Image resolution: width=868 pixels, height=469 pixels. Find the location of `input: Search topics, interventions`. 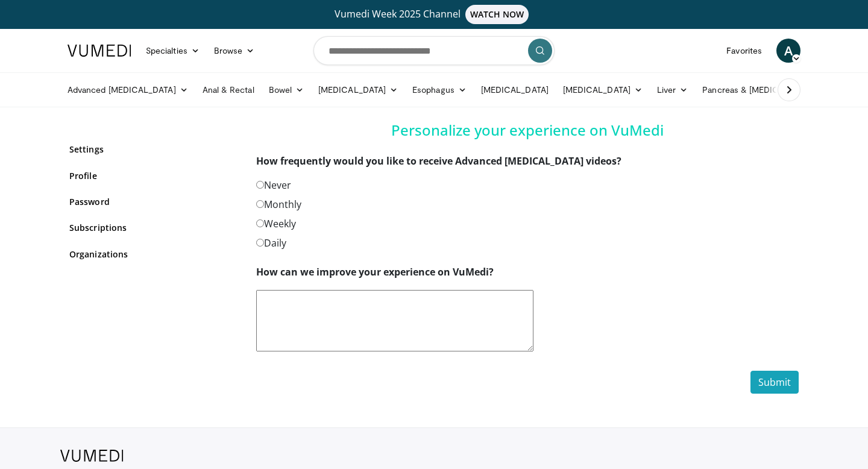

input: Search topics, interventions is located at coordinates (434, 51).